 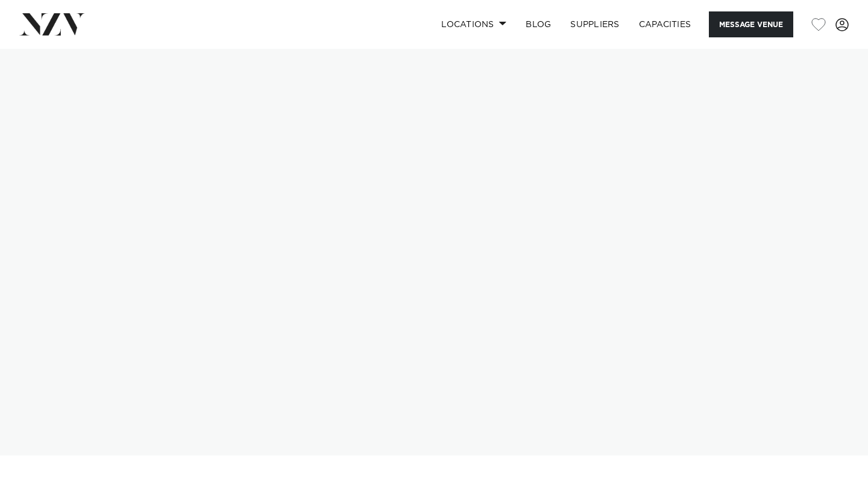 I want to click on img: nzv-logo.png, so click(x=52, y=24).